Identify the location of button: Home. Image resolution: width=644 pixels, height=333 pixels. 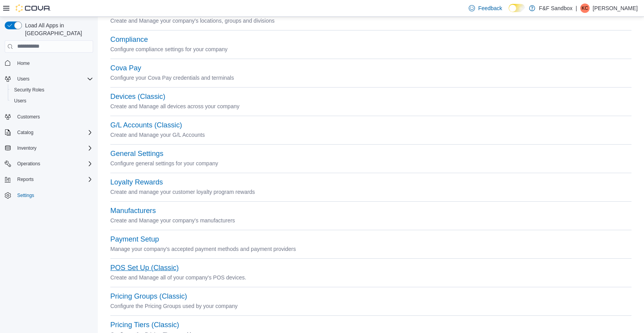
(49, 63).